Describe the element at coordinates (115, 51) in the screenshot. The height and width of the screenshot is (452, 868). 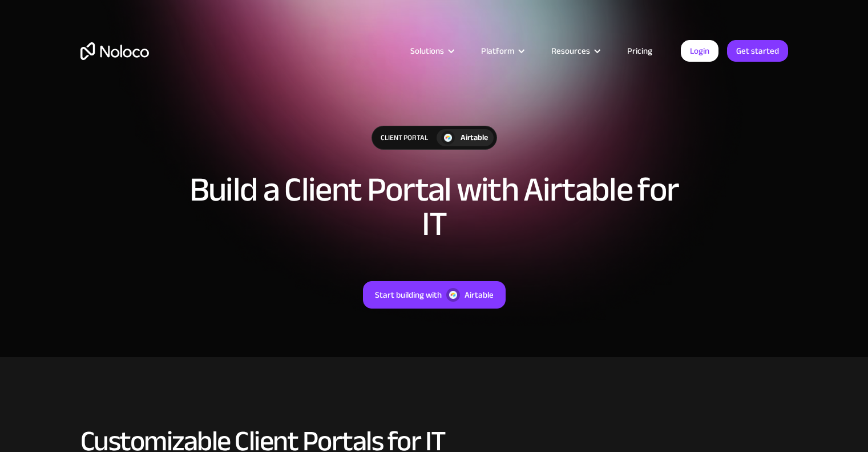
I see `a: home` at that location.